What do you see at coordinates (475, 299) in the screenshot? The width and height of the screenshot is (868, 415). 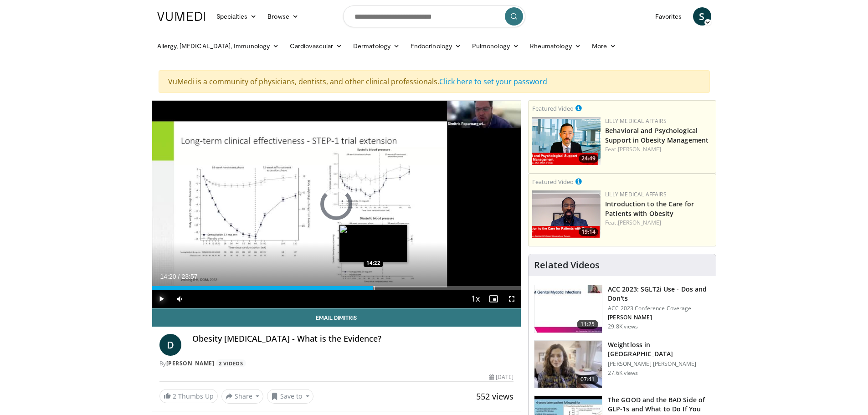 I see `button: Playback Rate` at bounding box center [475, 299].